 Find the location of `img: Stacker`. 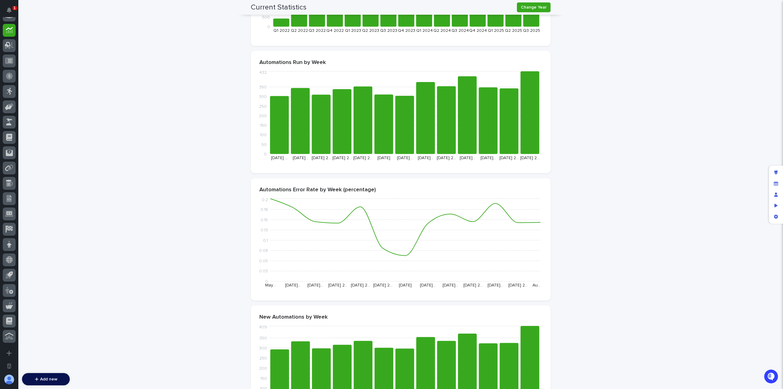

img: Stacker is located at coordinates (12, 12).